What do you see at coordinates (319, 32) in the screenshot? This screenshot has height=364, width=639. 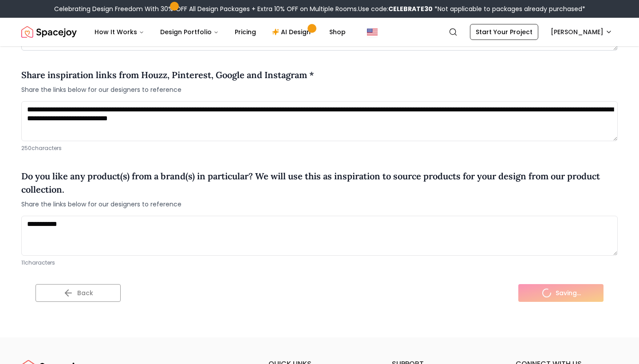 I see `nav: Global` at bounding box center [319, 32].